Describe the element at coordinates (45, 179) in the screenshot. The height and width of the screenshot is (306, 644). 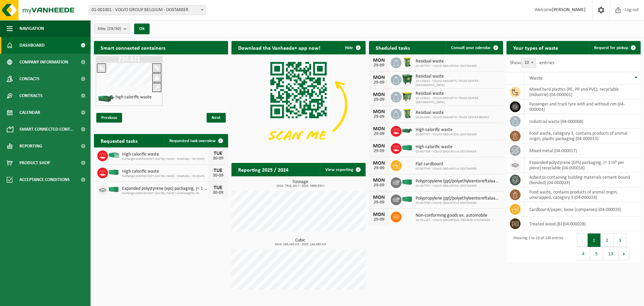
I see `span: Acceptance conditions` at that location.